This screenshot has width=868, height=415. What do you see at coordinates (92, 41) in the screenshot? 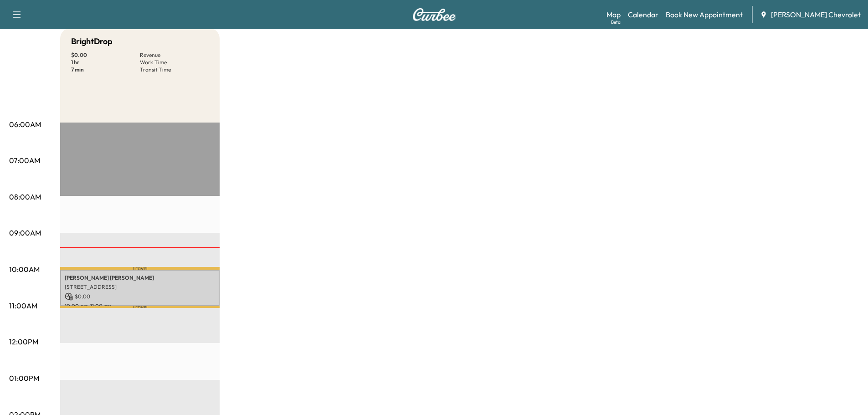
I see `h5: BrightDrop` at bounding box center [92, 41].